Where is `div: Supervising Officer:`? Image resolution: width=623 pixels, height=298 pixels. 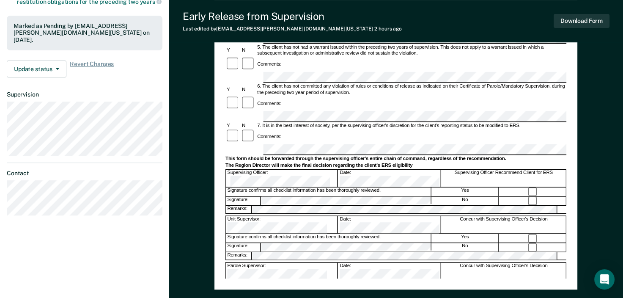 div: Supervising Officer: is located at coordinates (282, 178).